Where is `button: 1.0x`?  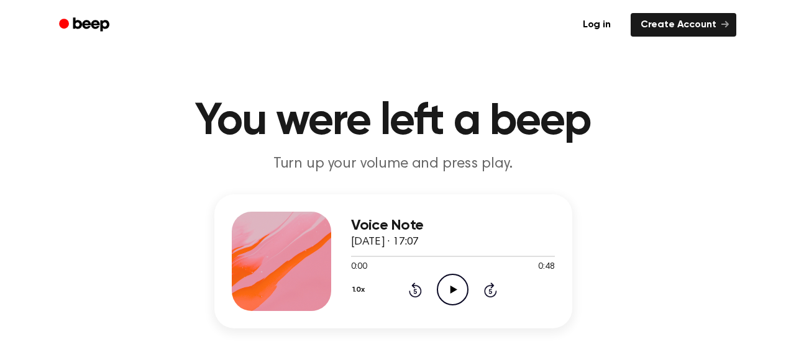 button: 1.0x is located at coordinates (360, 290).